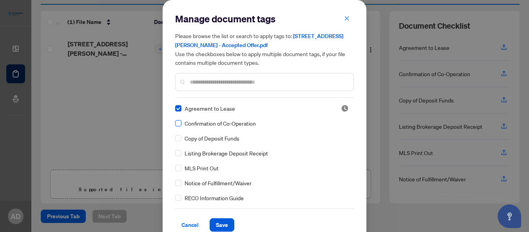  What do you see at coordinates (214, 198) in the screenshot?
I see `span: RECO Information Guide` at bounding box center [214, 198].